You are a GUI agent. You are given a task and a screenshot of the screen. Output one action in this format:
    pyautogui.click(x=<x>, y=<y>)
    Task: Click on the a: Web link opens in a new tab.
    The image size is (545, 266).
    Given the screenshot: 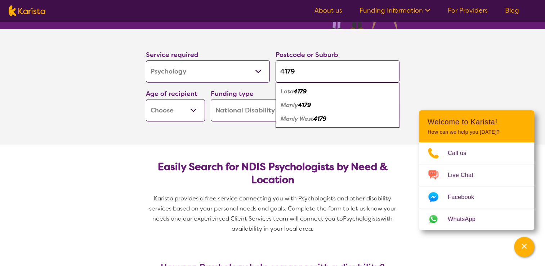 What is the action you would take?
    pyautogui.click(x=477, y=219)
    